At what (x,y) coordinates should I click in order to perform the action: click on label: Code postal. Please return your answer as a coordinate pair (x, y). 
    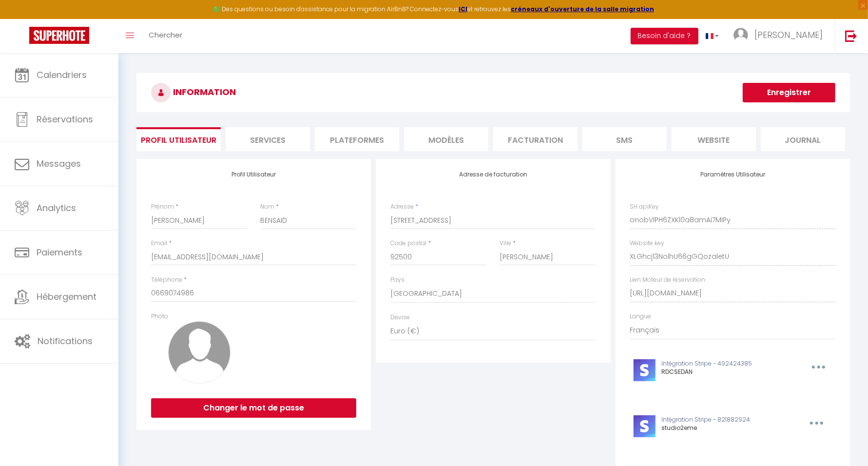
    Looking at the image, I should click on (409, 243).